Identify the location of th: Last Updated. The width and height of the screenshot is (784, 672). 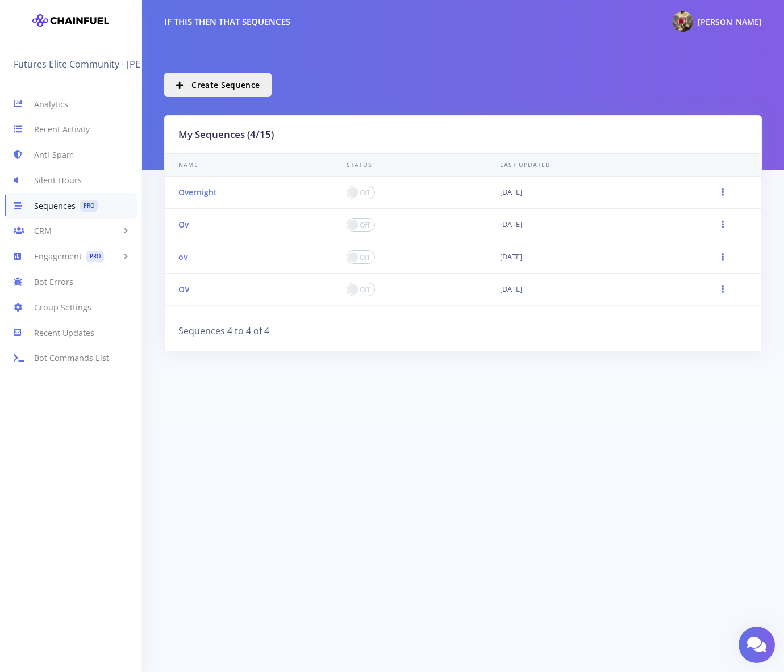
(585, 164).